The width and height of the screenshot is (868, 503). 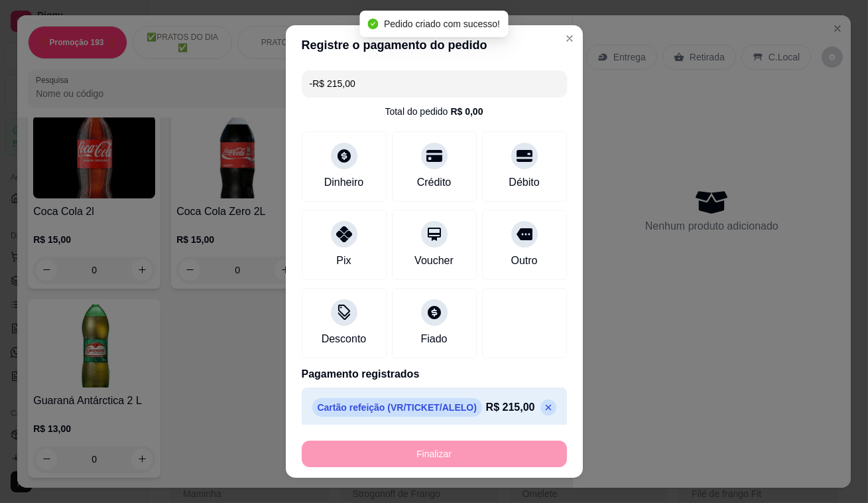 What do you see at coordinates (344, 261) in the screenshot?
I see `div: Pix` at bounding box center [344, 261].